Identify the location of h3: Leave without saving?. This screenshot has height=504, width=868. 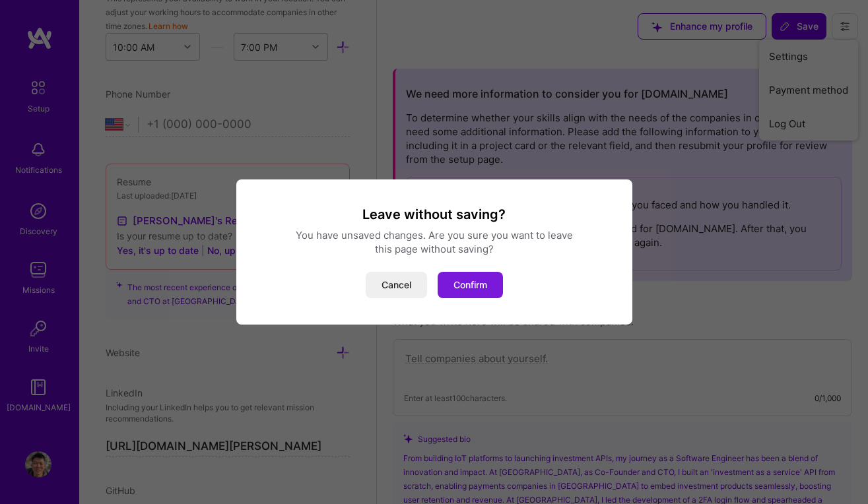
(434, 214).